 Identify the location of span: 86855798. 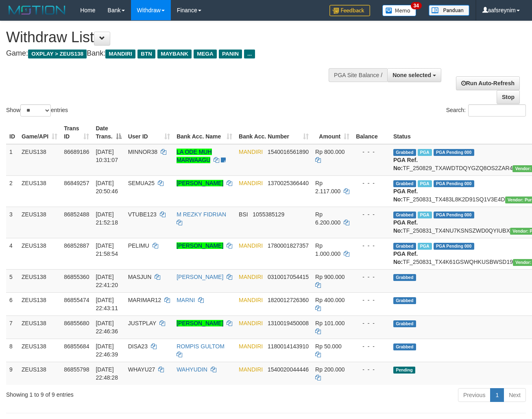
(76, 370).